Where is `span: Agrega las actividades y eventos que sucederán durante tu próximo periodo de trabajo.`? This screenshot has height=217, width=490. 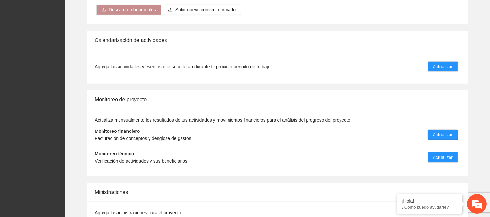 span: Agrega las actividades y eventos que sucederán durante tu próximo periodo de trabajo. is located at coordinates (183, 67).